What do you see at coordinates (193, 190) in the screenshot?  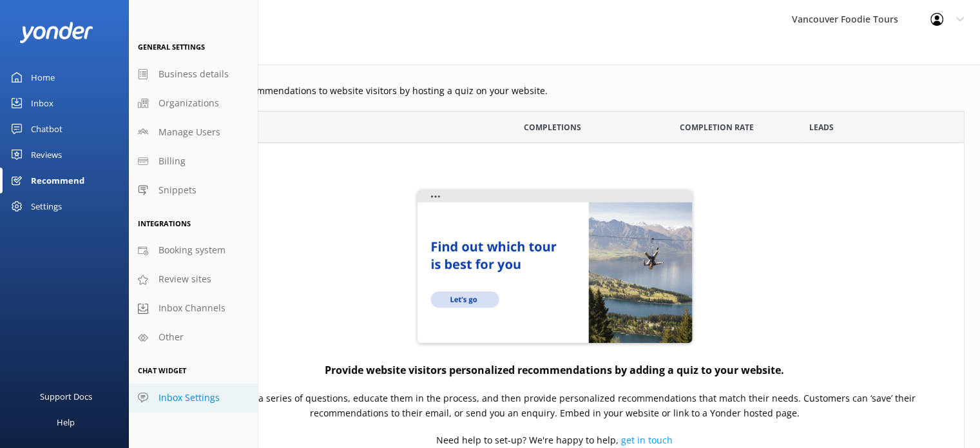 I see `a: Snippets` at bounding box center [193, 190].